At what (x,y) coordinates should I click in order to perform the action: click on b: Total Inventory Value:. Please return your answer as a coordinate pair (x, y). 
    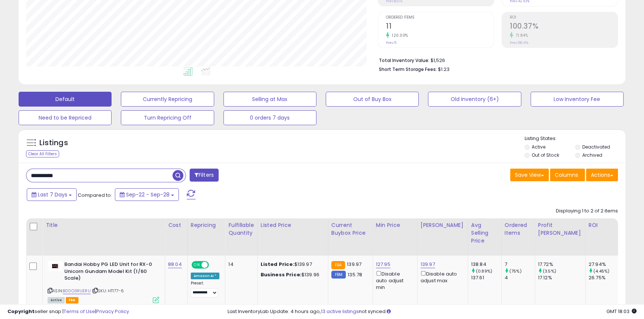
    Looking at the image, I should click on (404, 60).